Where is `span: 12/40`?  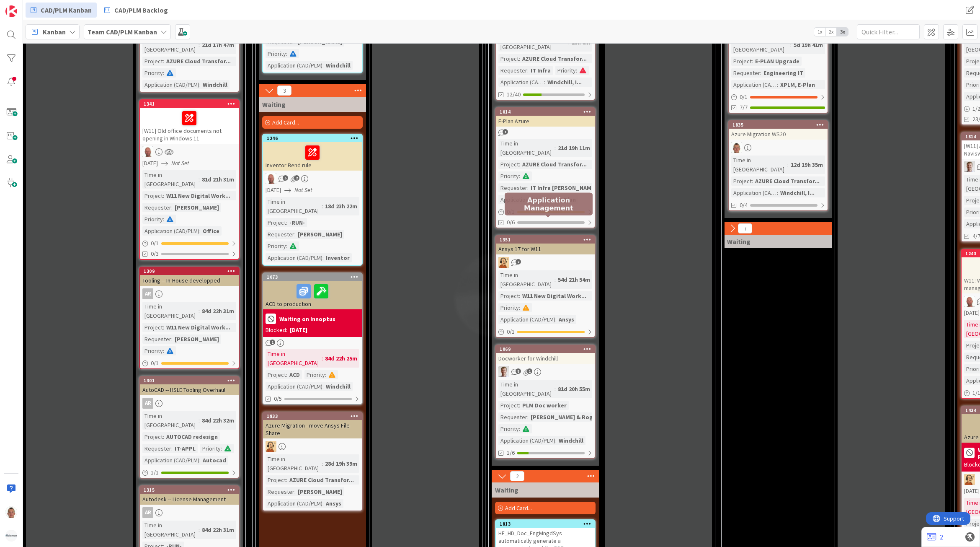 span: 12/40 is located at coordinates (513, 94).